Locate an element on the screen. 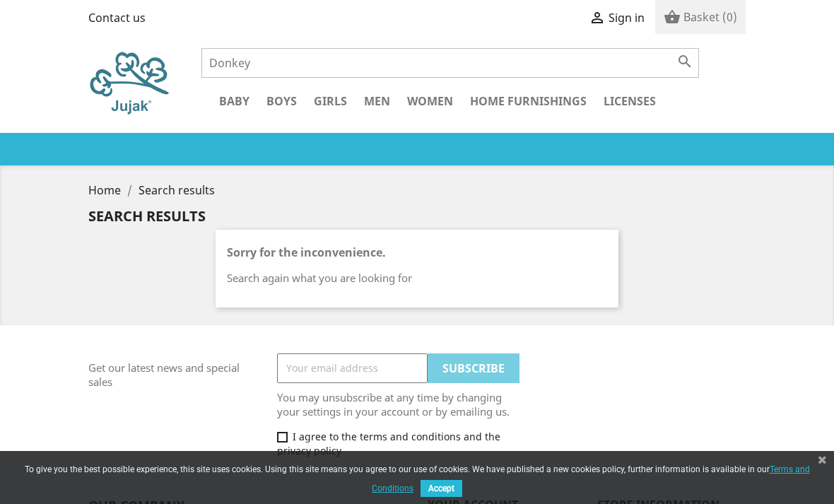 This screenshot has width=834, height=504. a: Home Furnishings is located at coordinates (528, 102).